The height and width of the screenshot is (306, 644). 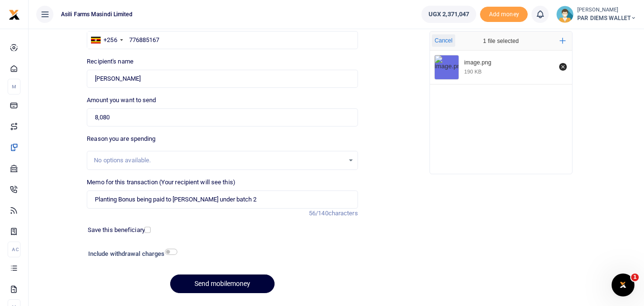 I want to click on div: +256, so click(x=110, y=40).